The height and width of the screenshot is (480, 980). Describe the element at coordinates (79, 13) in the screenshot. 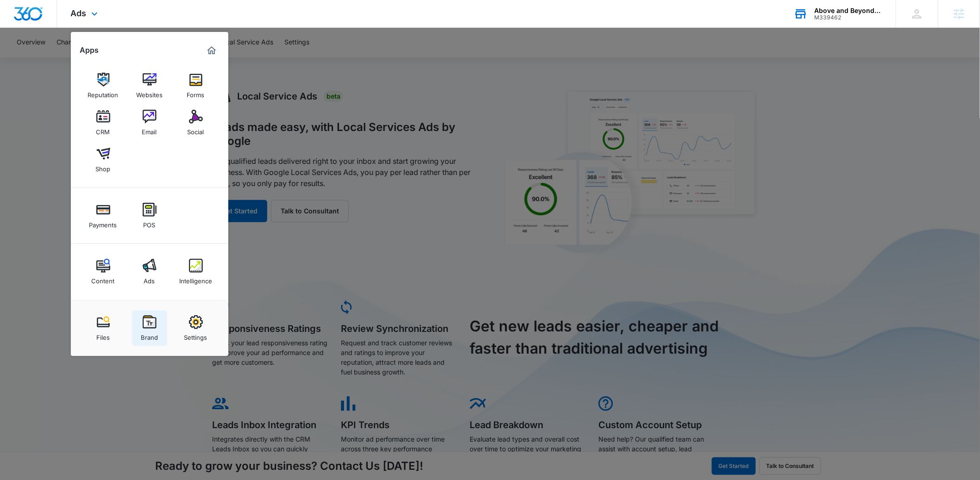

I see `span: Ads` at that location.